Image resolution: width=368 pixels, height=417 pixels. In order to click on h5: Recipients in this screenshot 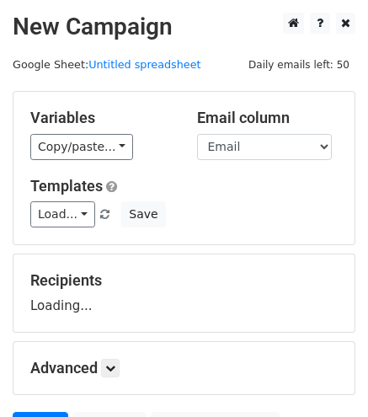, I will do `click(184, 281)`.